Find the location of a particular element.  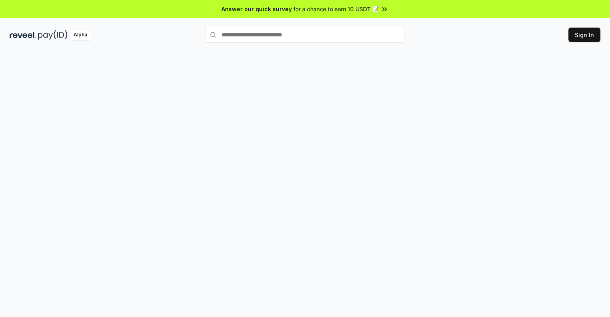

div: Alpha is located at coordinates (80, 35).